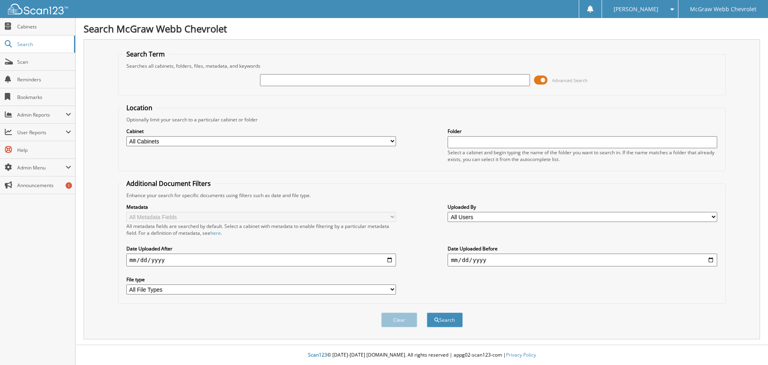  I want to click on span: Reminders, so click(44, 79).